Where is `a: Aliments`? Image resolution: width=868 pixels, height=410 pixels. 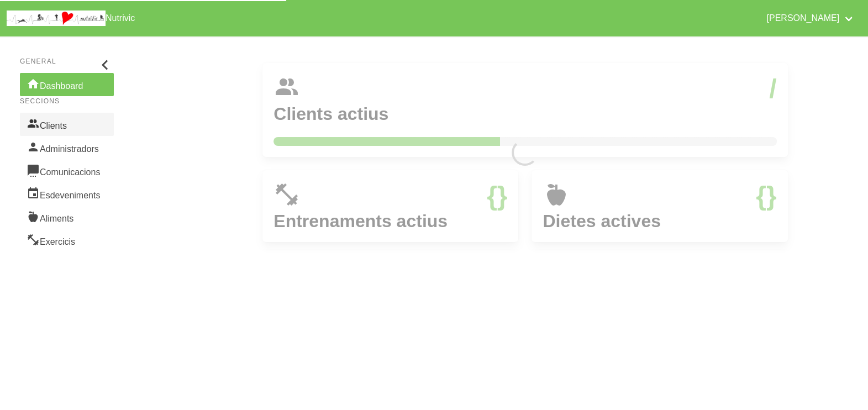
a: Aliments is located at coordinates (67, 217).